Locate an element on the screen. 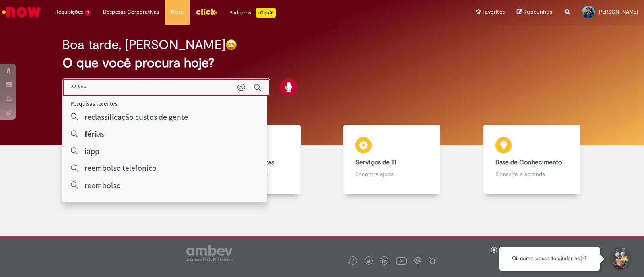 The width and height of the screenshot is (644, 277). img: ServiceNow is located at coordinates (21, 12).